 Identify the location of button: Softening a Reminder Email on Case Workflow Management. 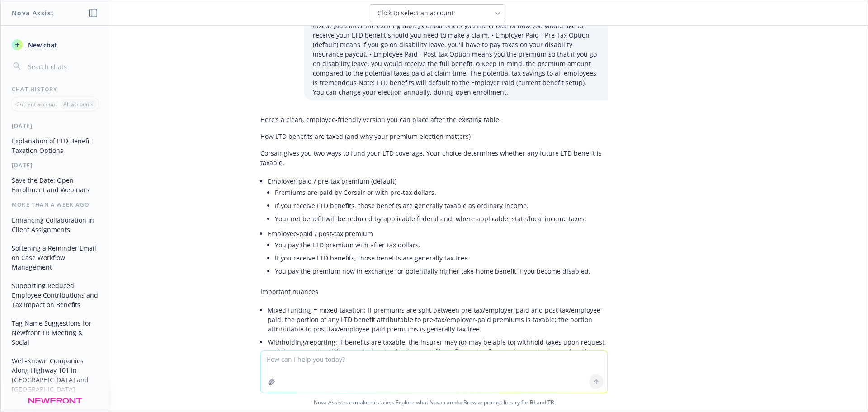
(55, 257).